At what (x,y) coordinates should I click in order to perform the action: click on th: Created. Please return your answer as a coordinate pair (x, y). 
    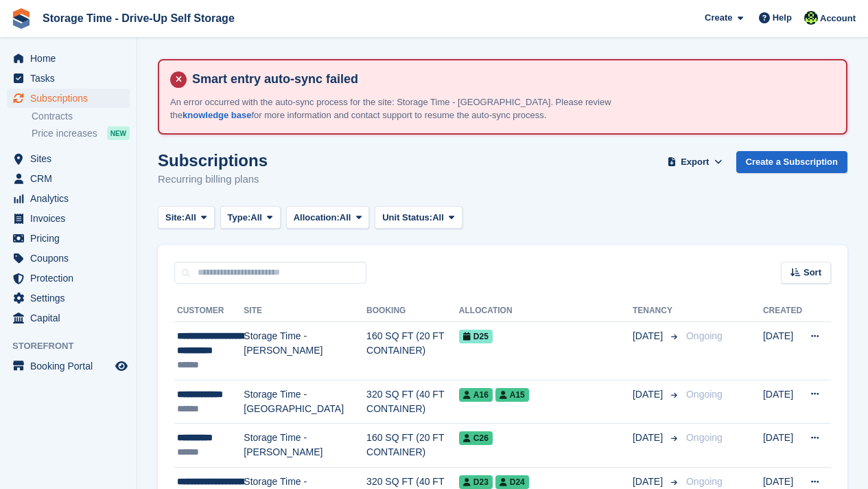
    Looking at the image, I should click on (783, 311).